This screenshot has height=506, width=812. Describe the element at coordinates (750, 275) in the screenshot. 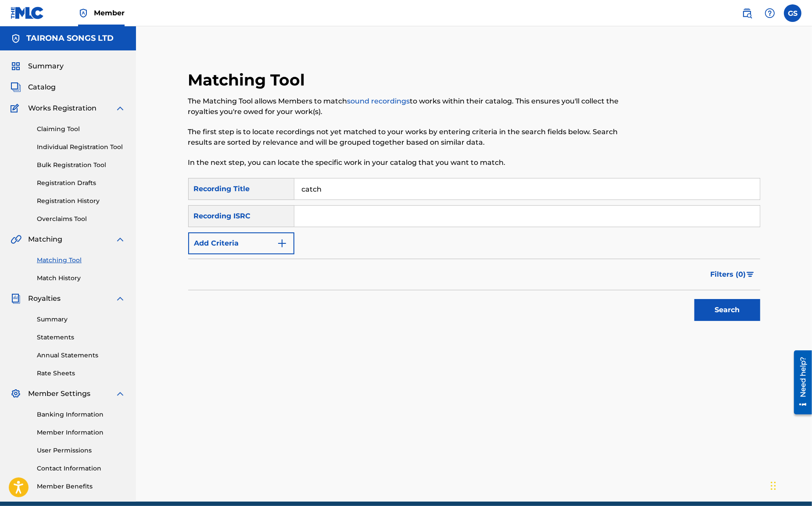

I see `img: filter` at that location.